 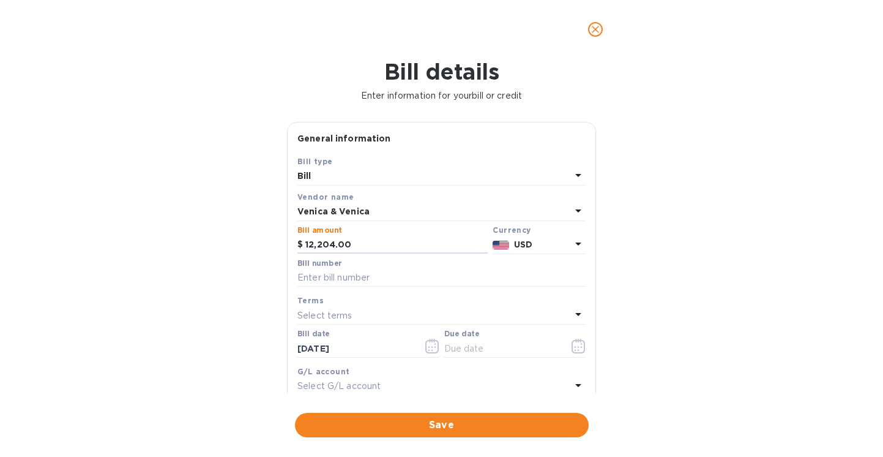 What do you see at coordinates (334, 211) in the screenshot?
I see `b: Venica & Venica` at bounding box center [334, 211].